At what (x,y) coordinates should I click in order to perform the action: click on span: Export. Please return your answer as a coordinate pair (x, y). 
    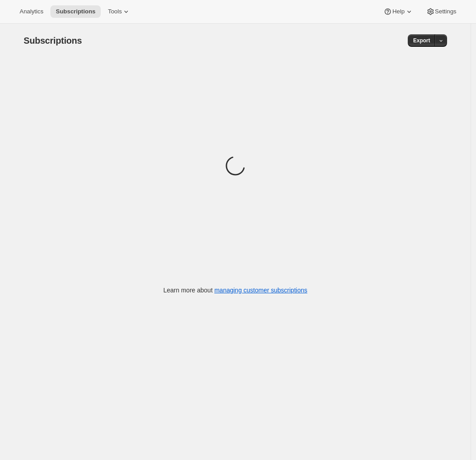
    Looking at the image, I should click on (422, 40).